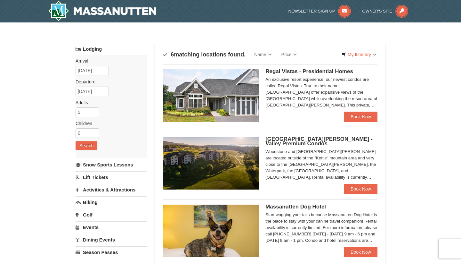 The height and width of the screenshot is (263, 461). I want to click on a: Lodging, so click(111, 49).